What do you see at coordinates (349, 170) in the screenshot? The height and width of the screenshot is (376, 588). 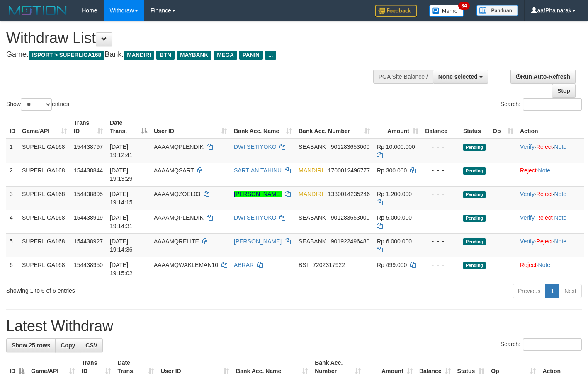 I see `span: Copy 1700012496777 to clipboard` at bounding box center [349, 170].